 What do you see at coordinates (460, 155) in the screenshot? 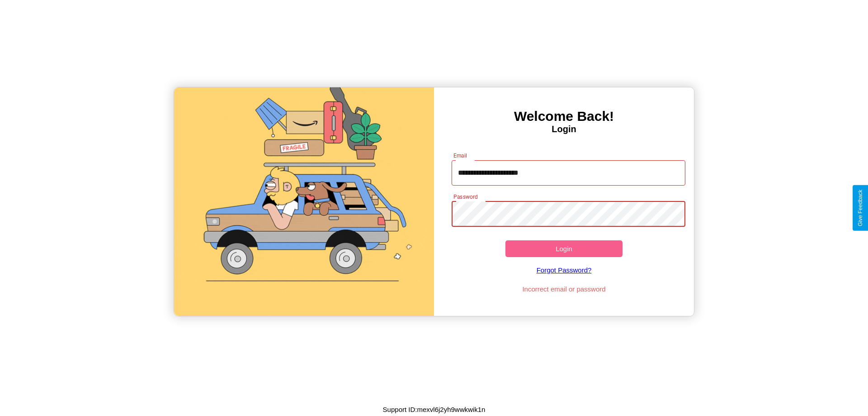
I see `label: Email` at bounding box center [460, 155].